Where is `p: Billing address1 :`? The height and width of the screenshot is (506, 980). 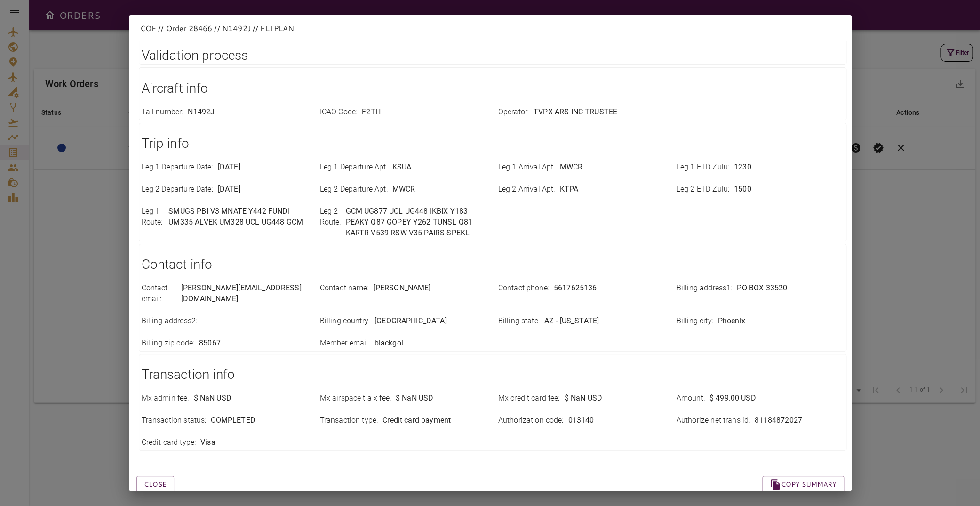 p: Billing address1 : is located at coordinates (704, 288).